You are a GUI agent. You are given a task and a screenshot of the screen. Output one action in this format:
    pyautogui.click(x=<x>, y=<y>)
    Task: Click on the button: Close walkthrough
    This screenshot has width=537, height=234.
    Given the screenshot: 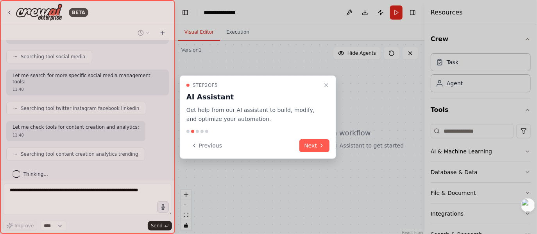 What is the action you would take?
    pyautogui.click(x=326, y=85)
    